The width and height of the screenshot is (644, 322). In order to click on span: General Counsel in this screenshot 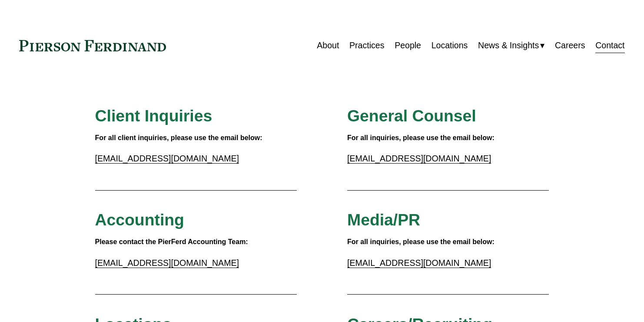, I will do `click(412, 116)`.